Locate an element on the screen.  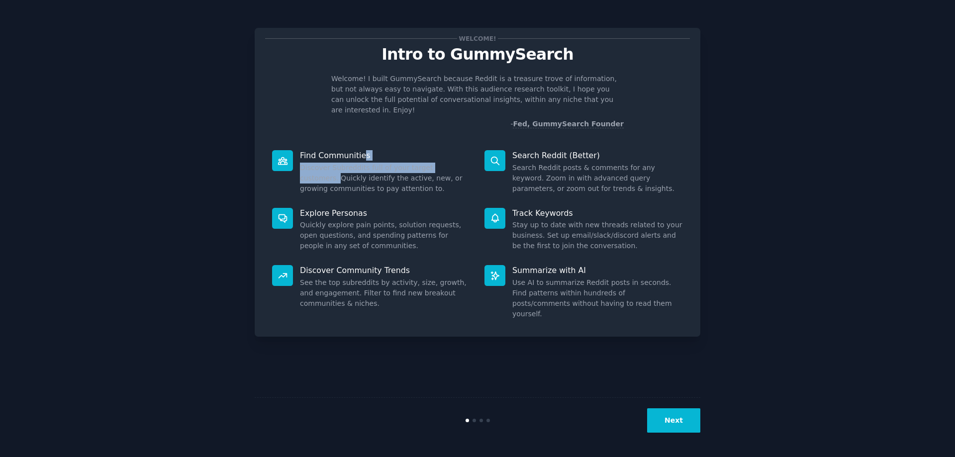
p: Find Communities is located at coordinates (385, 155).